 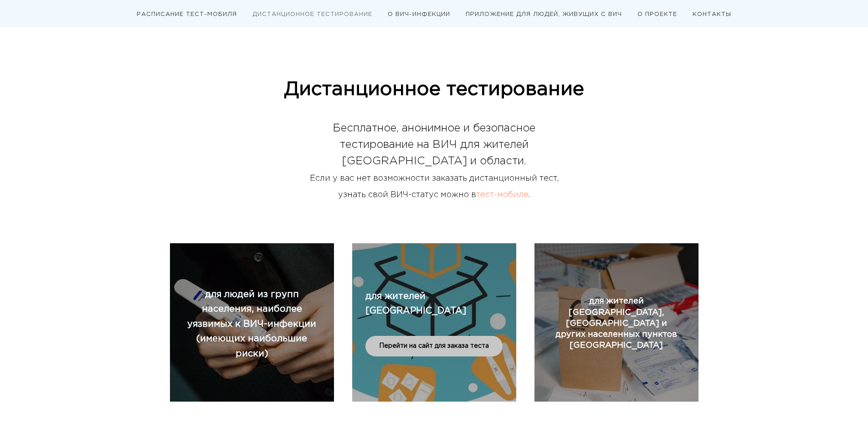 What do you see at coordinates (543, 14) in the screenshot?
I see `a: ПРИЛОЖЕНИЕ ДЛЯ ЛЮДЕЙ, ЖИВУЩИХ С ВИЧ` at bounding box center [543, 14].